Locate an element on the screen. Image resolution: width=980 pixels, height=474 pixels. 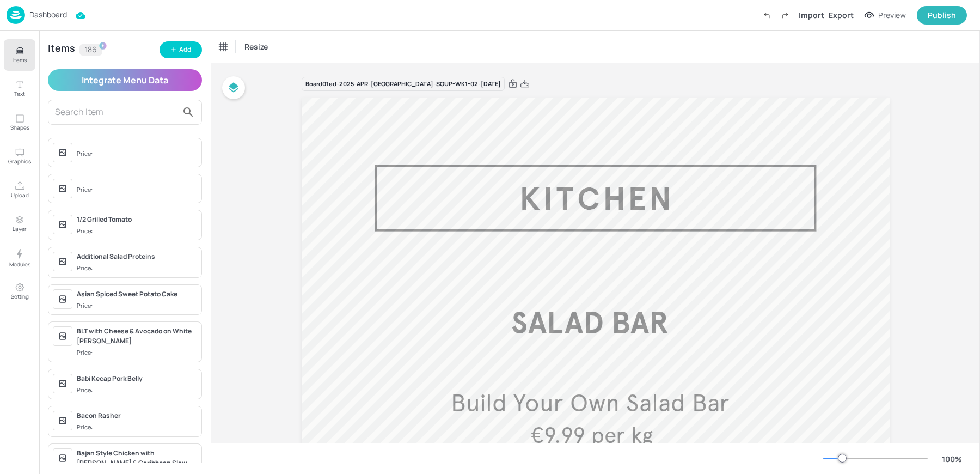
div: Bacon Rasher is located at coordinates (136, 415).